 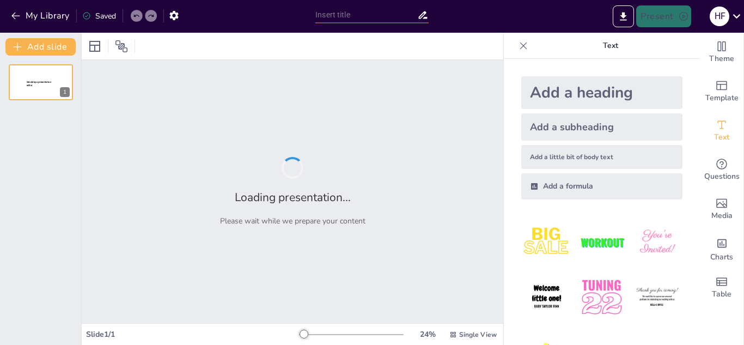 I want to click on img: 3.jpeg, so click(x=657, y=242).